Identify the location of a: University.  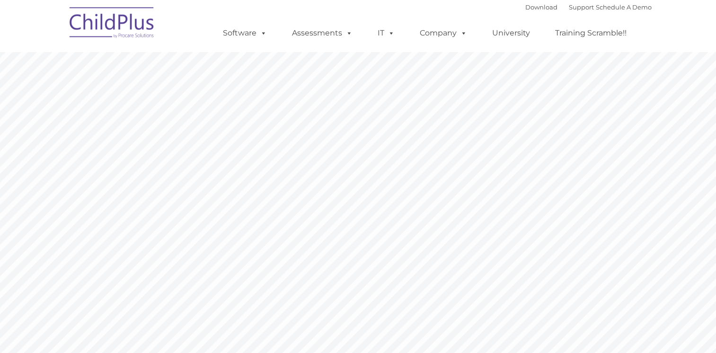
(511, 33).